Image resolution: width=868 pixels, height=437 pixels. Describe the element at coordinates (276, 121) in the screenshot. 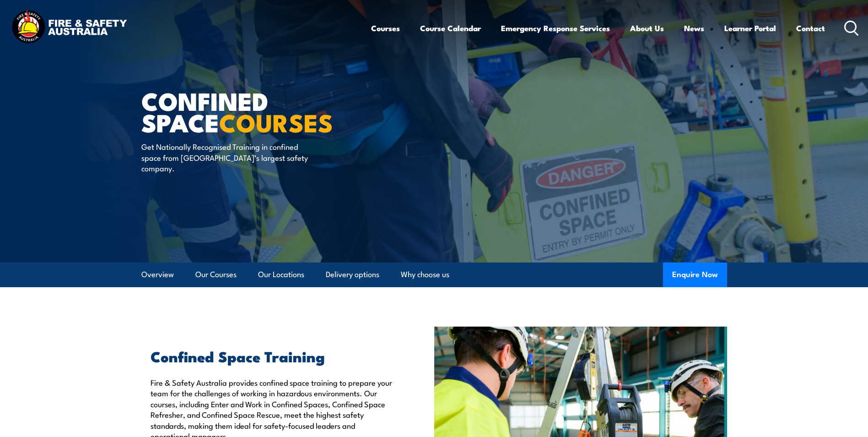

I see `strong: COURSES` at that location.